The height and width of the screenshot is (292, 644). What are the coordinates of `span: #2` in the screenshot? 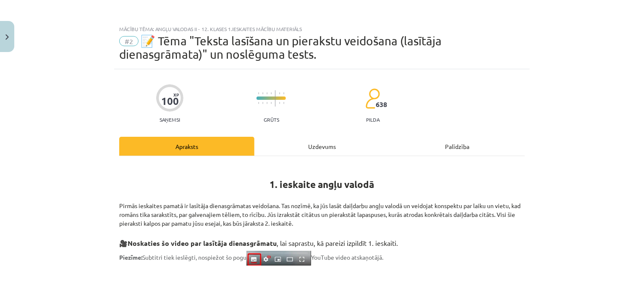 It's located at (129, 41).